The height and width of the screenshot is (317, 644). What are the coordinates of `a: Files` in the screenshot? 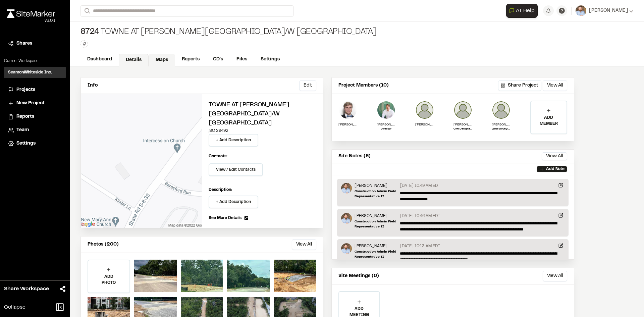 It's located at (242, 59).